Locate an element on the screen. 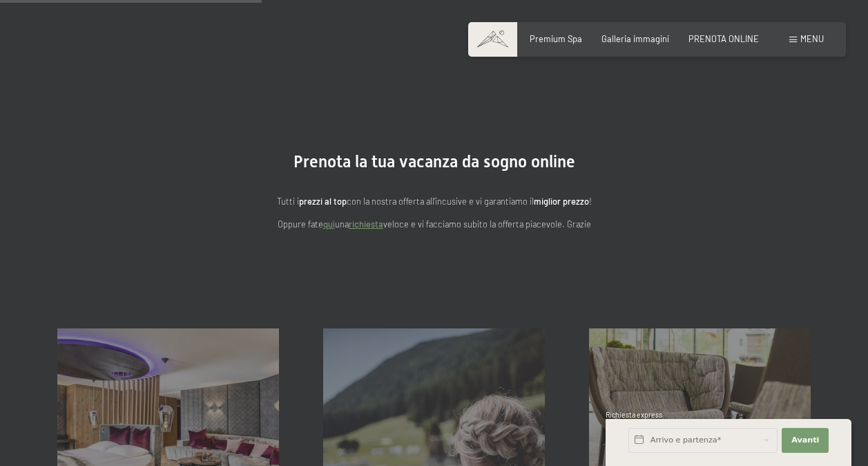 The image size is (868, 466). span: Galleria immagini is located at coordinates (636, 39).